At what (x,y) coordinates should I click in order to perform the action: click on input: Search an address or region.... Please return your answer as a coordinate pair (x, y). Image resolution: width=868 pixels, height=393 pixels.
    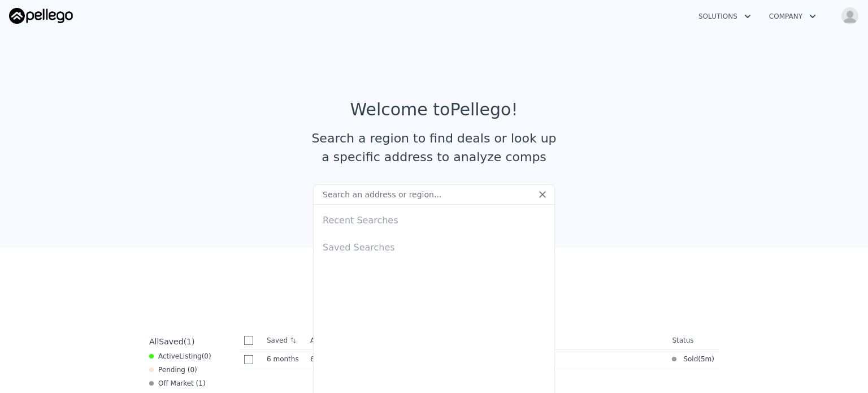
    Looking at the image, I should click on (434, 194).